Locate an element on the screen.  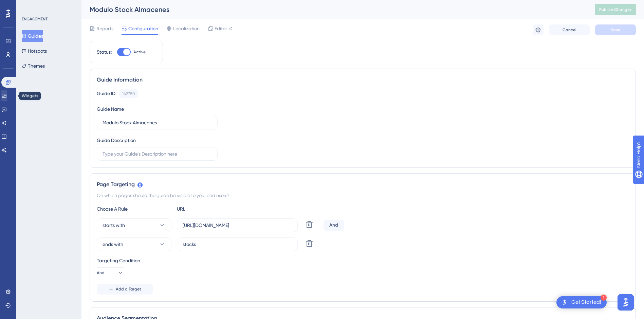
span: starts with is located at coordinates (114, 225).